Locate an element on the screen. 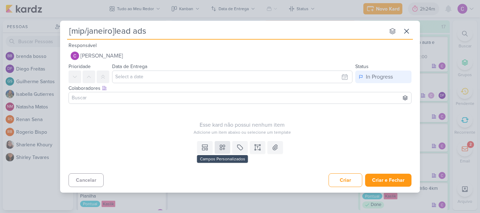 This screenshot has width=480, height=213. label: Status is located at coordinates (362, 66).